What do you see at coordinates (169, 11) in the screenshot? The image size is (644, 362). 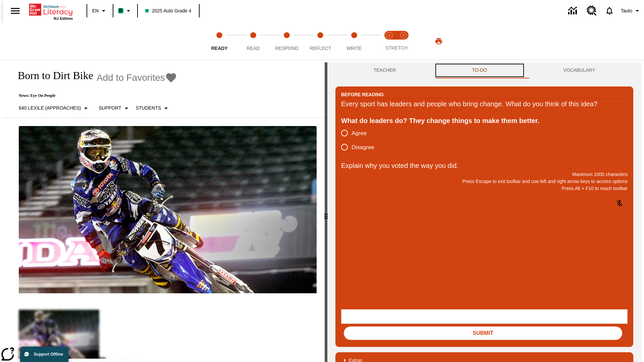 I see `span: 2025 Auto Grade 4` at bounding box center [169, 11].